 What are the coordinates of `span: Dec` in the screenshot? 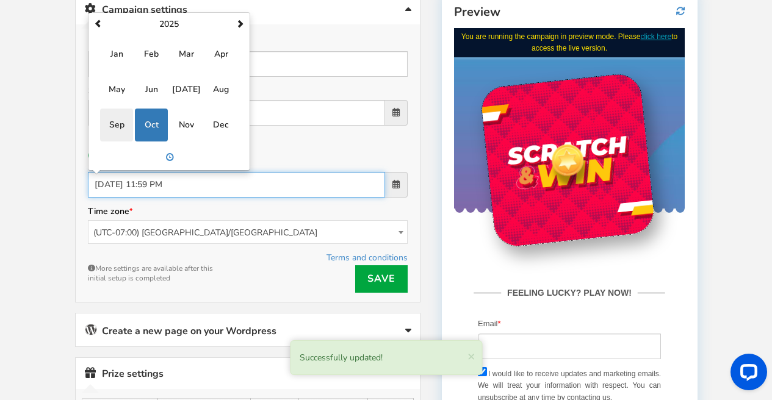 It's located at (221, 125).